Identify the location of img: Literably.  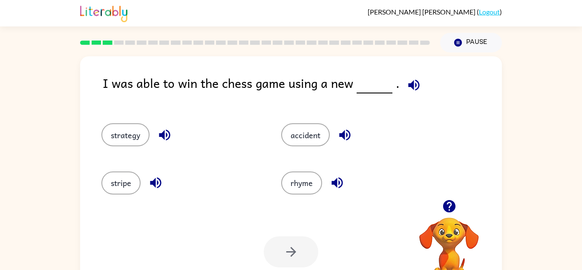
(104, 13).